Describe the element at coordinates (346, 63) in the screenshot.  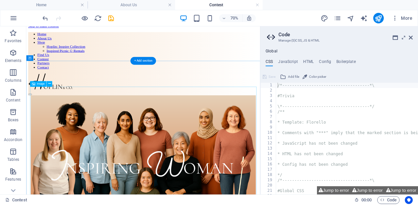
I see `h4: Boilerplate` at that location.